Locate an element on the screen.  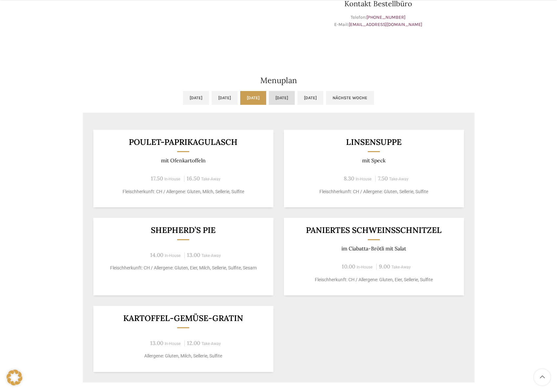
h2: Menuplan is located at coordinates (279, 81).